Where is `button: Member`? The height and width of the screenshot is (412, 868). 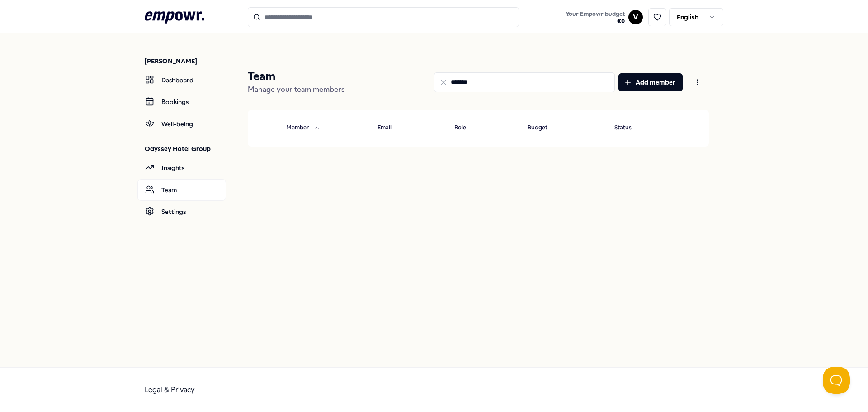
button: Member is located at coordinates (303, 128).